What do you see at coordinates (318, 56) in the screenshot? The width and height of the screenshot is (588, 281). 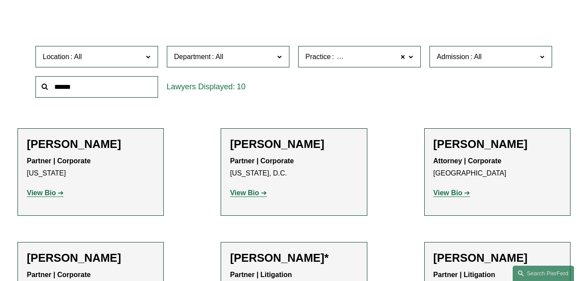 I see `span: Practice` at bounding box center [318, 56].